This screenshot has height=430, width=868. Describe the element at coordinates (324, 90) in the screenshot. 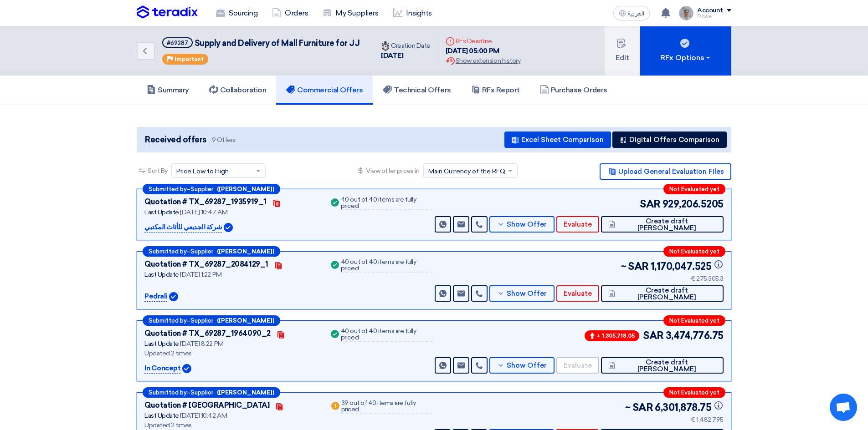

I see `h5: Commercial Offers` at that location.